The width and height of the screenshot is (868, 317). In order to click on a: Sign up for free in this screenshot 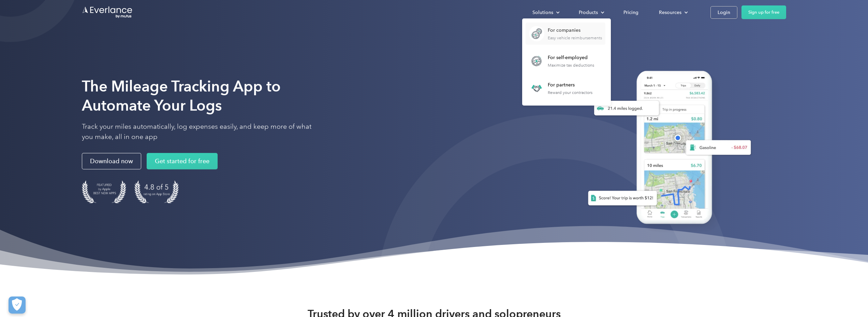, I will do `click(764, 13)`.